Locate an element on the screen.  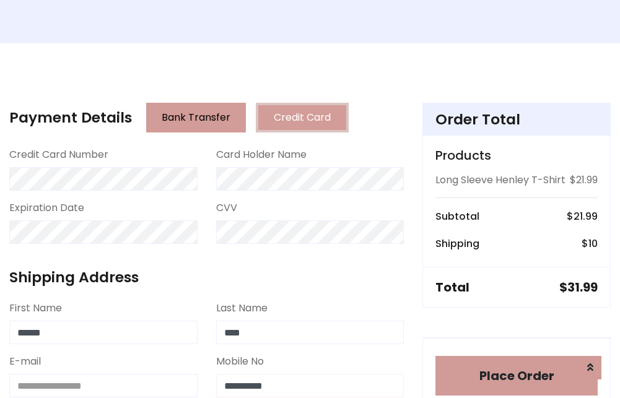
h4: Shipping Address is located at coordinates (206, 278).